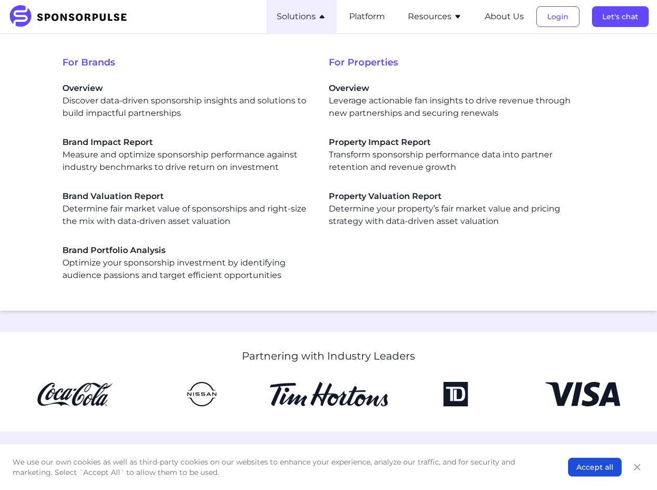 The width and height of the screenshot is (657, 490). I want to click on div: Measure and optimize sponsorship performance against industry benchmarks to drive return on inves..., so click(187, 155).